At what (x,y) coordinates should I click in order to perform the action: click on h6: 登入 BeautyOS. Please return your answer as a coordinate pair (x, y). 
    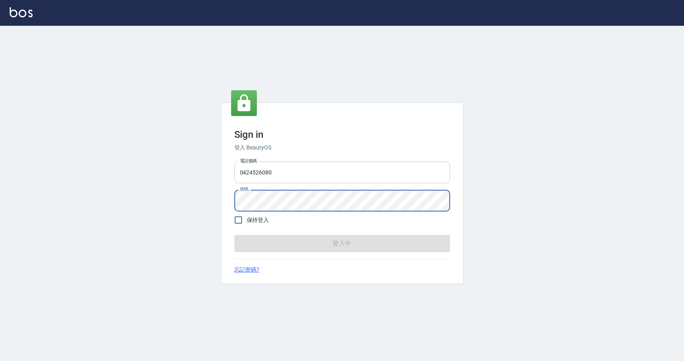
    Looking at the image, I should click on (342, 147).